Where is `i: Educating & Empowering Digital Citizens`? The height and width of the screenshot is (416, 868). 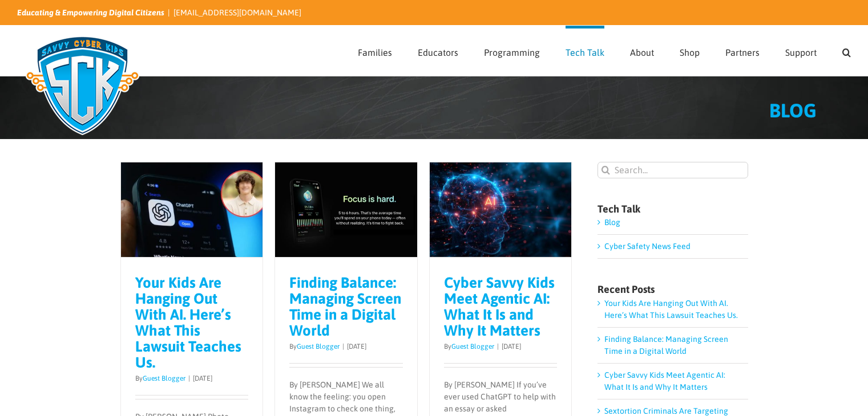 i: Educating & Empowering Digital Citizens is located at coordinates (91, 13).